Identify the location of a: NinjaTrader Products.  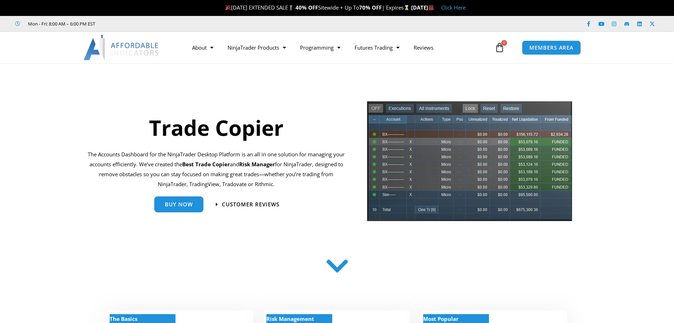
(257, 47).